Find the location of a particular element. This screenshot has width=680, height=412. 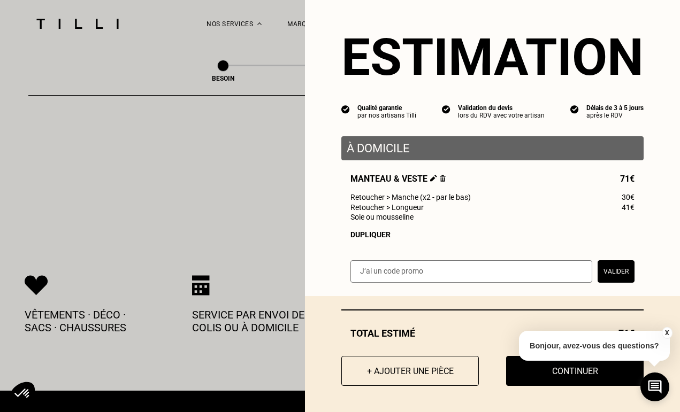

button: Valider is located at coordinates (616, 272).